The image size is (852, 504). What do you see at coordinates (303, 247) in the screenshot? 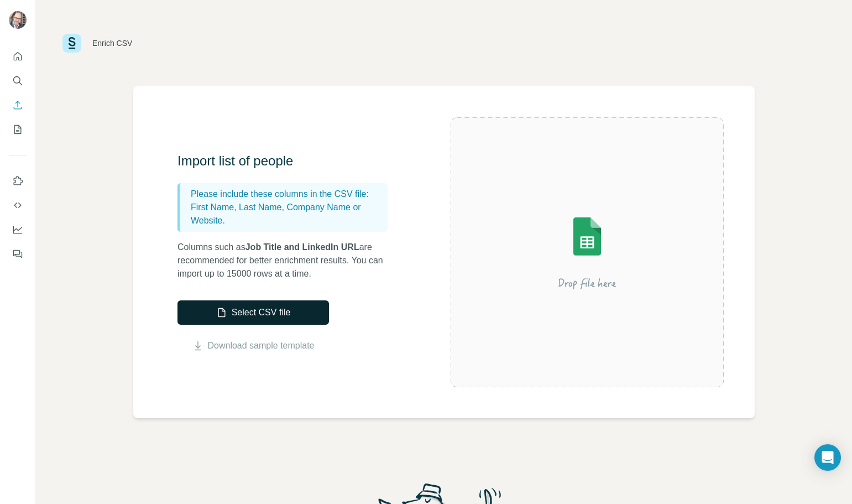
I see `span: Job Title and LinkedIn URL` at bounding box center [303, 247].